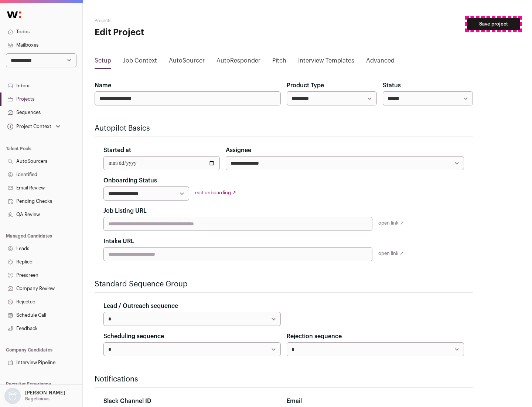 The image size is (532, 407). I want to click on a: AutoSourcer, so click(187, 62).